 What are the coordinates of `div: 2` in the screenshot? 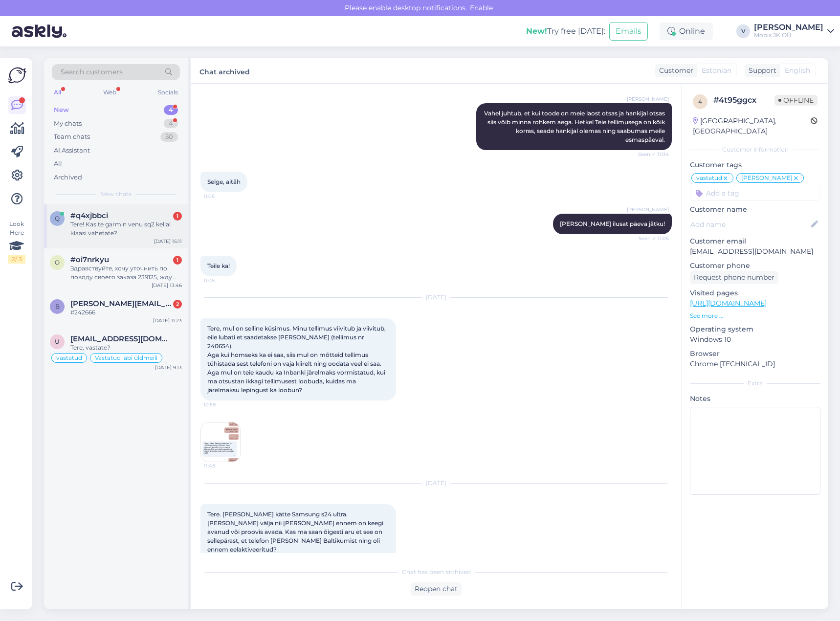 It's located at (177, 304).